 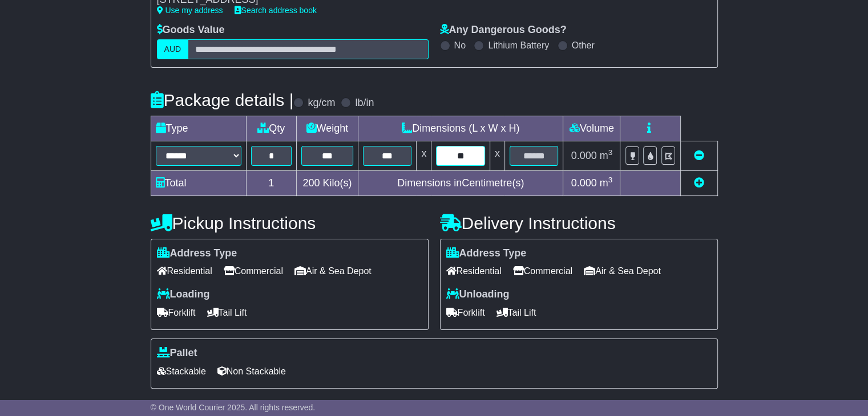 What do you see at coordinates (182, 372) in the screenshot?
I see `span: Stackable` at bounding box center [182, 372].